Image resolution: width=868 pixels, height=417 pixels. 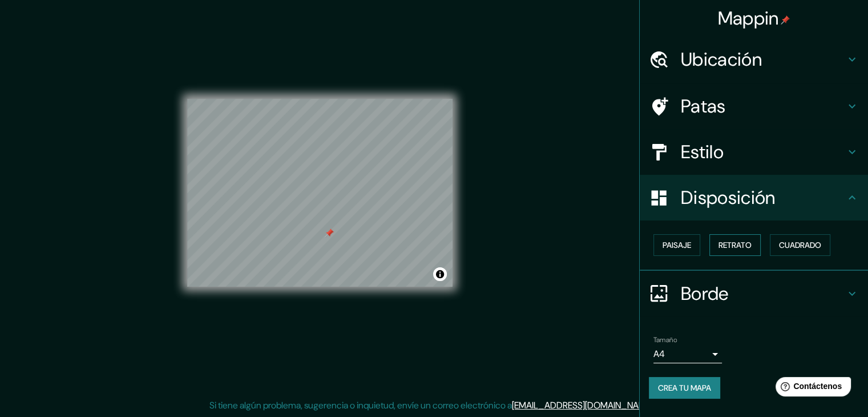 What do you see at coordinates (677, 245) in the screenshot?
I see `font: Paisaje` at bounding box center [677, 245].